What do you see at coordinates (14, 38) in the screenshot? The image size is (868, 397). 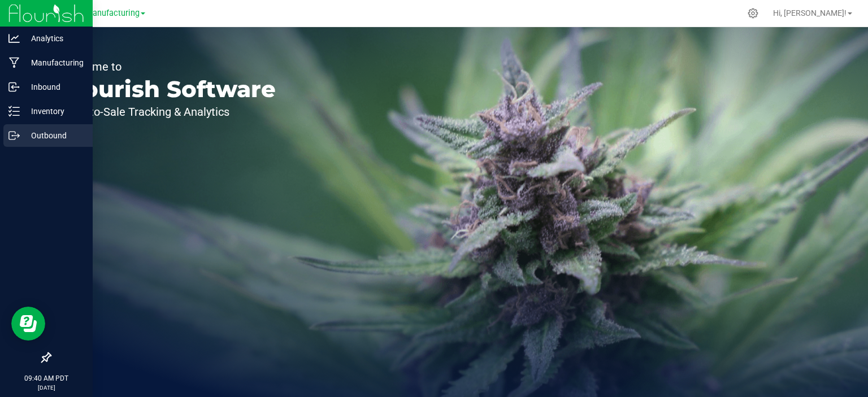 I see `inline-svg: Analytics` at bounding box center [14, 38].